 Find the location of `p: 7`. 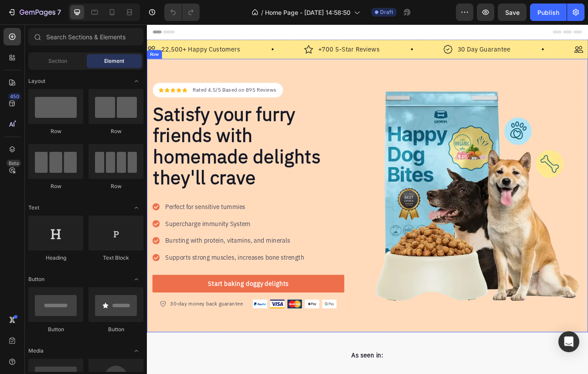

p: 7 is located at coordinates (59, 12).